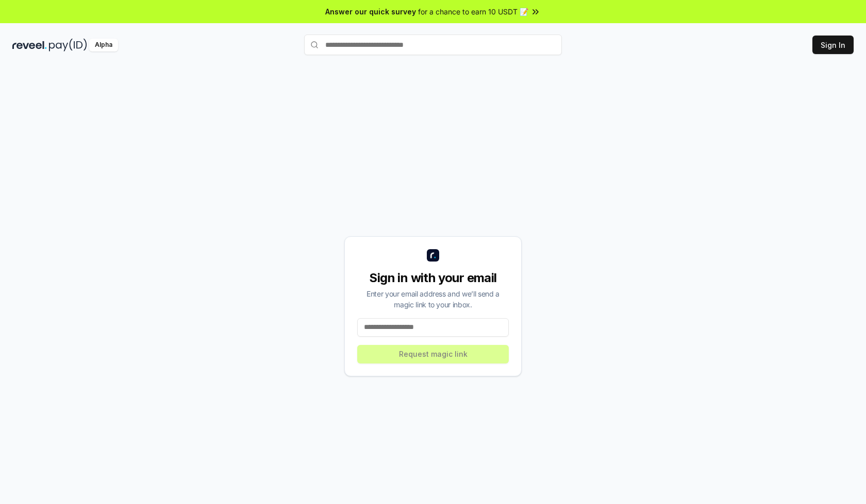 The image size is (866, 504). I want to click on button: Sign In, so click(833, 45).